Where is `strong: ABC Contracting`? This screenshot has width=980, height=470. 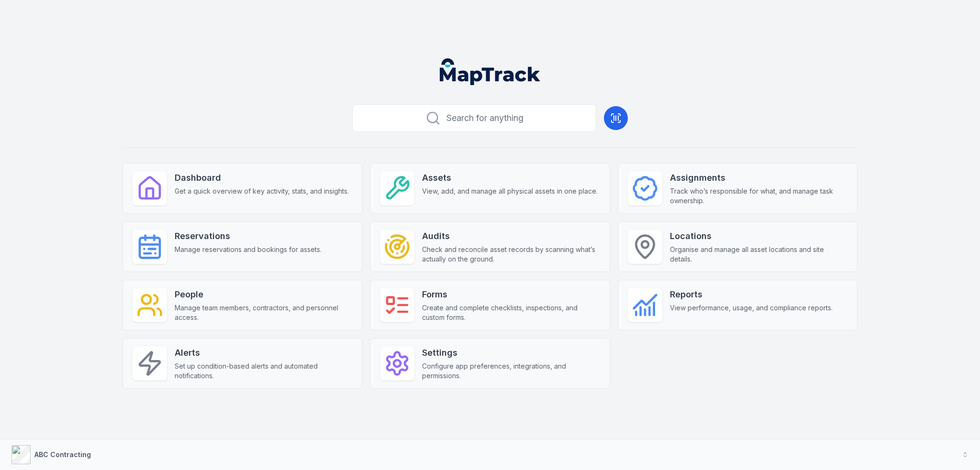
strong: ABC Contracting is located at coordinates (63, 454).